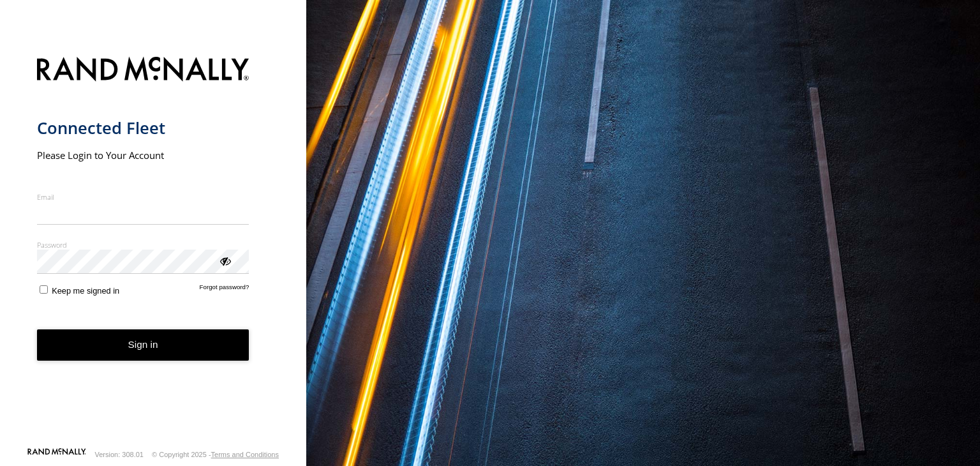 Image resolution: width=980 pixels, height=466 pixels. What do you see at coordinates (143, 70) in the screenshot?
I see `img: Rand McNally` at bounding box center [143, 70].